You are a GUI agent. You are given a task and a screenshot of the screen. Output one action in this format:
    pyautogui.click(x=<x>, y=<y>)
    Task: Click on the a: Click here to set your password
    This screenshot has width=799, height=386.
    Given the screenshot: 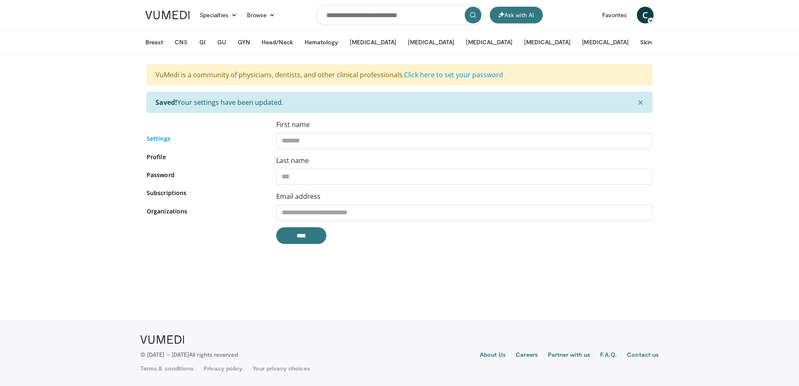 What is the action you would take?
    pyautogui.click(x=453, y=75)
    